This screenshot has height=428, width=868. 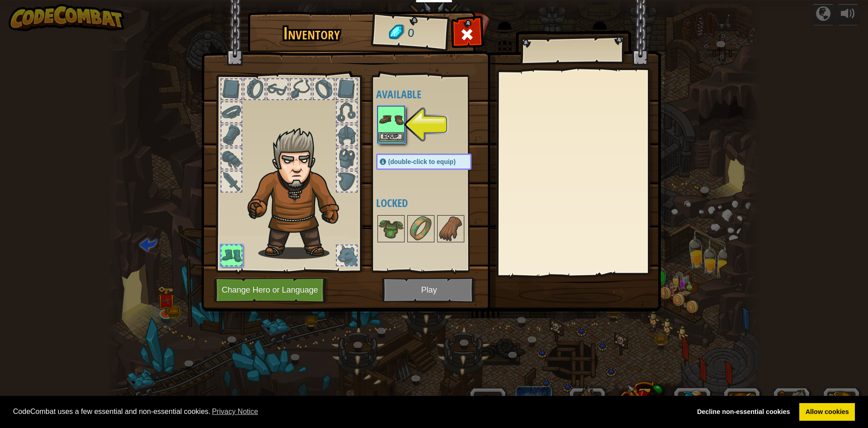 What do you see at coordinates (235, 411) in the screenshot?
I see `a: learn more about cookies` at bounding box center [235, 411].